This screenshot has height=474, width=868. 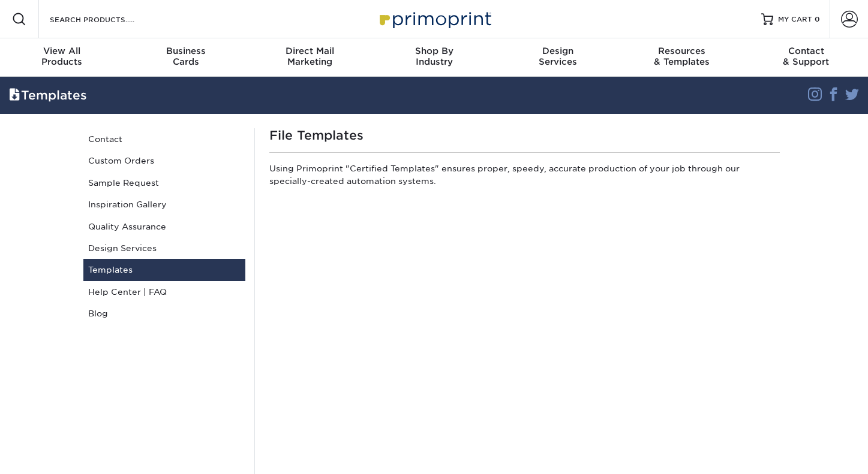 I want to click on div: Industry, so click(x=434, y=57).